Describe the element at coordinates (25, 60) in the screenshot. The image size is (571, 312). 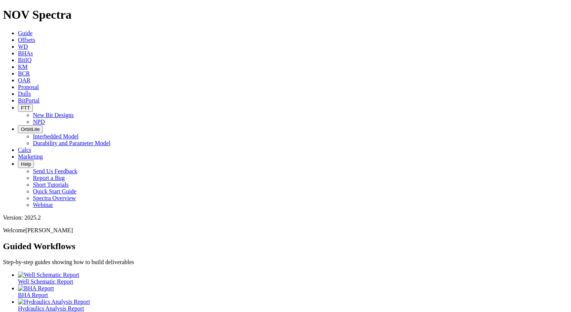
I see `span: BitIQ` at that location.